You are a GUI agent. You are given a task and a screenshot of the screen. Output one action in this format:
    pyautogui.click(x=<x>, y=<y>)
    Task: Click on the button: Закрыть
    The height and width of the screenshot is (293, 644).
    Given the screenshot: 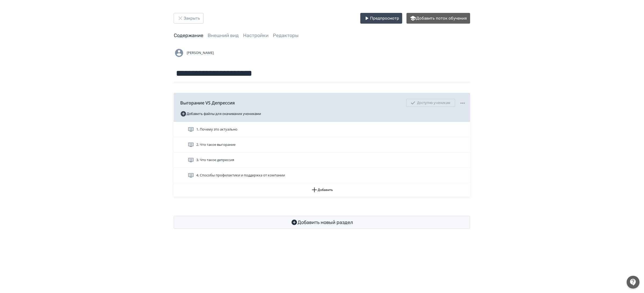 What is the action you would take?
    pyautogui.click(x=189, y=18)
    